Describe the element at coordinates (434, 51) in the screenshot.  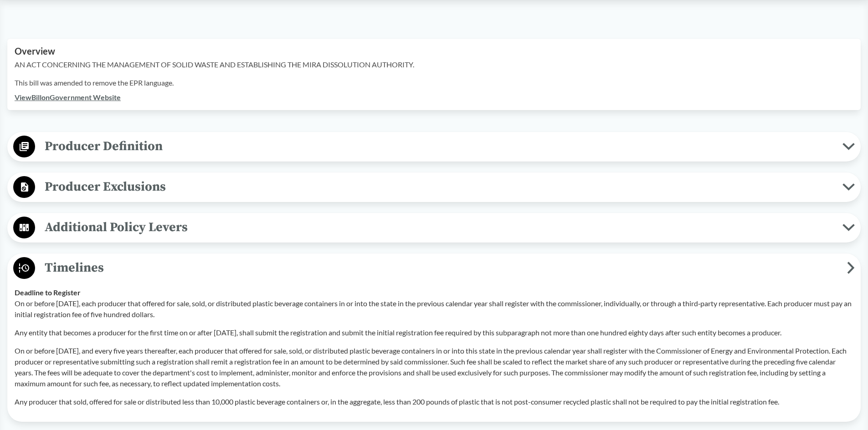
I see `h2: Overview` at that location.